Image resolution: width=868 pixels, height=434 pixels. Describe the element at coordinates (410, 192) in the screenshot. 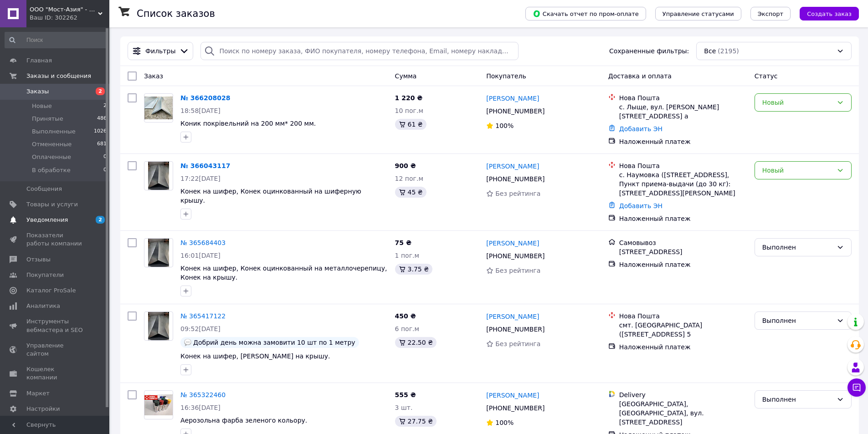

I see `div: 45 ₴` at that location.